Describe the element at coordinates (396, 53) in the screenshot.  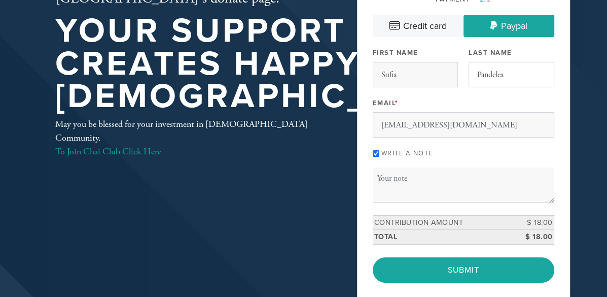
I see `label: First Name` at that location.